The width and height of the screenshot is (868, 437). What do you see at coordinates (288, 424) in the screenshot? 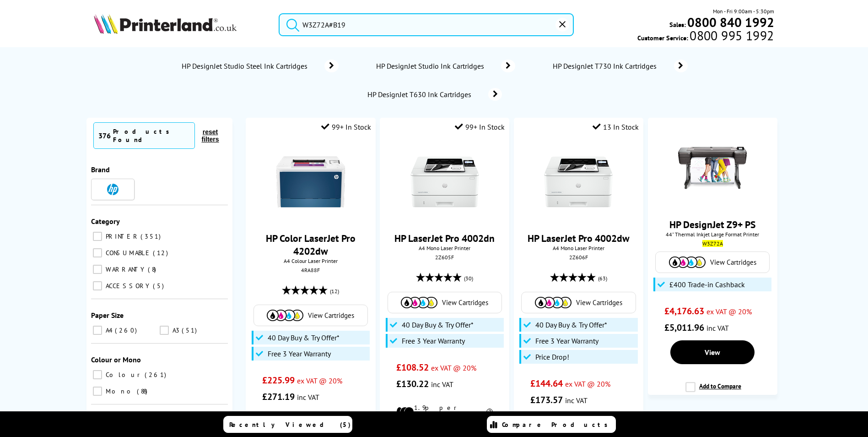
I see `a: Recently Viewed (5)` at bounding box center [288, 424].